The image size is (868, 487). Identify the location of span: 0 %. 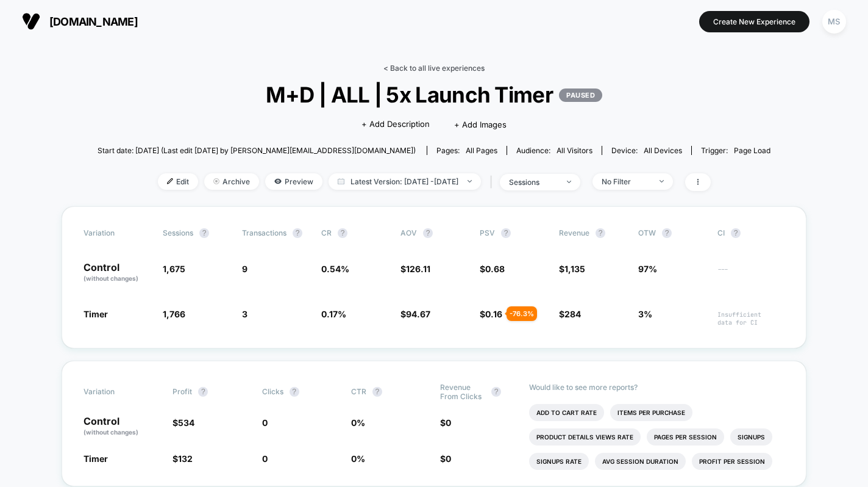
(358, 422).